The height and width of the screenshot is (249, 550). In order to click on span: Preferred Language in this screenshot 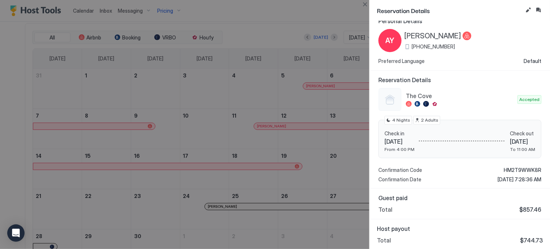, I will do `click(402, 61)`.